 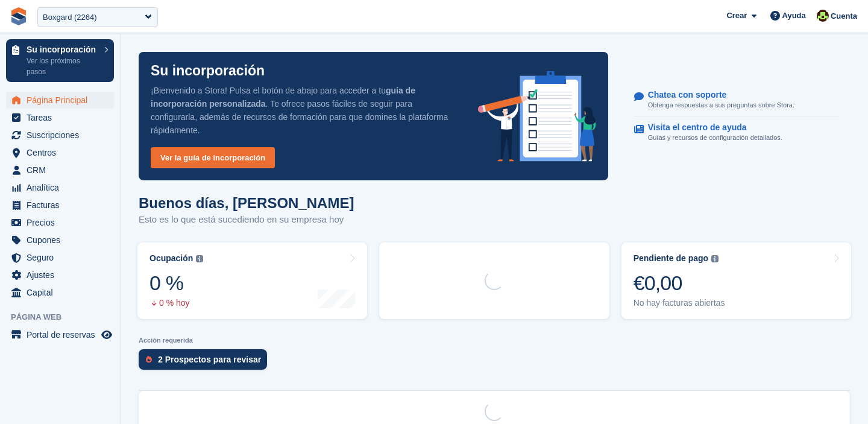 I want to click on span: Capital, so click(x=62, y=293).